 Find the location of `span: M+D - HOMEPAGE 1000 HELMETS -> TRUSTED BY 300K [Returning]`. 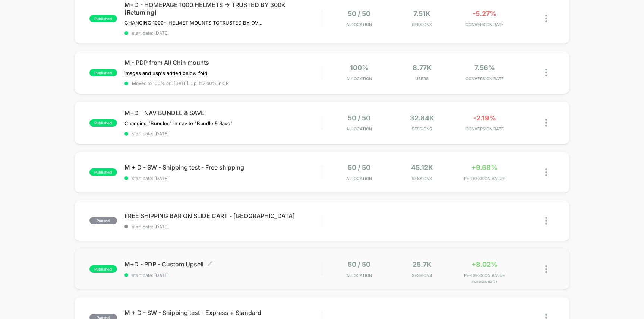

span: M+D - HOMEPAGE 1000 HELMETS -> TRUSTED BY 300K [Returning] is located at coordinates (223, 8).